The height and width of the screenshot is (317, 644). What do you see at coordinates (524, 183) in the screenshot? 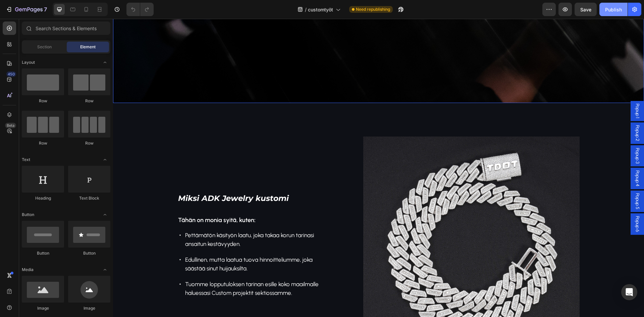
I see `span: Popup 5` at bounding box center [524, 183].